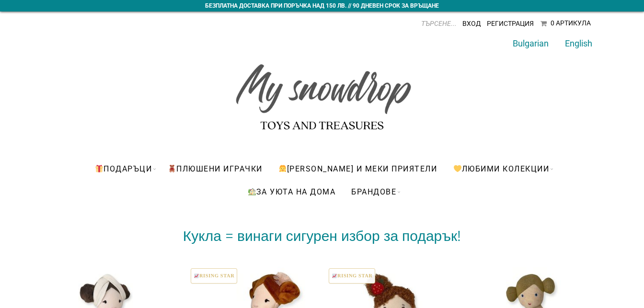 This screenshot has width=644, height=308. What do you see at coordinates (322, 236) in the screenshot?
I see `h2: Кукла = винаги сигурен избор за подарък!` at bounding box center [322, 236].